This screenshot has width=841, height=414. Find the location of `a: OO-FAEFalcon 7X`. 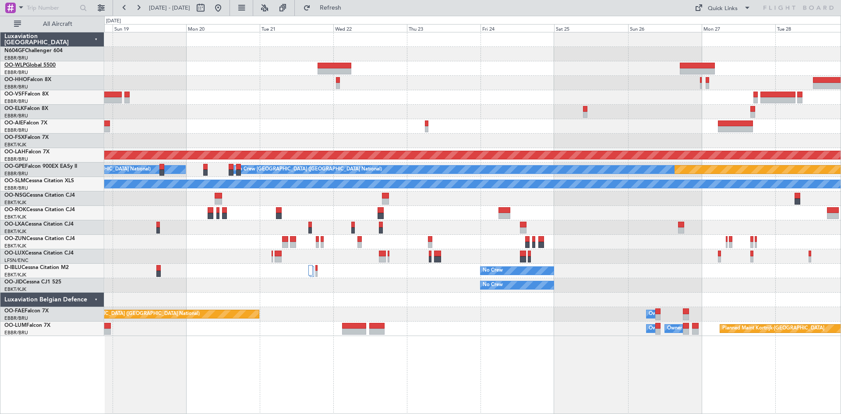

a: OO-FAEFalcon 7X is located at coordinates (26, 311).